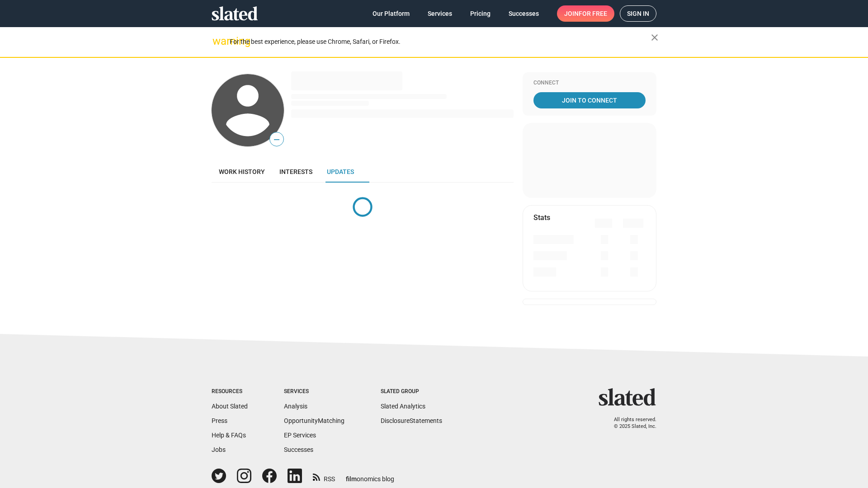 The image size is (868, 488). I want to click on div: Resources, so click(230, 391).